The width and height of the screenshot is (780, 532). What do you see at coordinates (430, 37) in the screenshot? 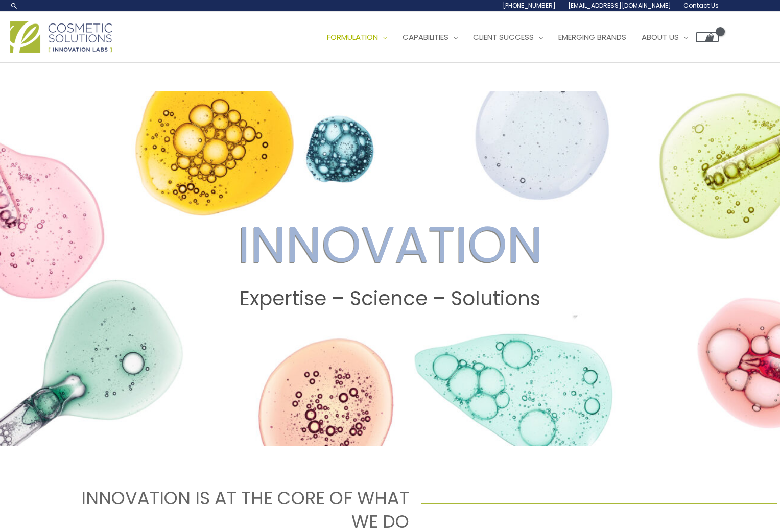
I see `a: Capabilities` at bounding box center [430, 37].